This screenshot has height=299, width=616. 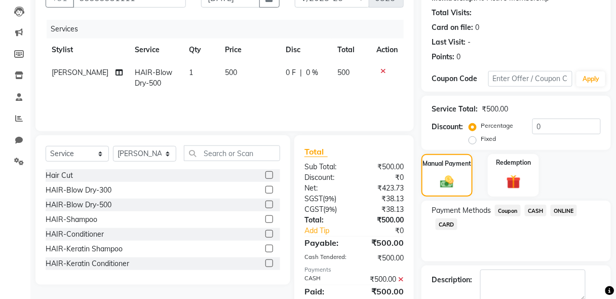 What do you see at coordinates (387, 50) in the screenshot?
I see `th: Action` at bounding box center [387, 50].